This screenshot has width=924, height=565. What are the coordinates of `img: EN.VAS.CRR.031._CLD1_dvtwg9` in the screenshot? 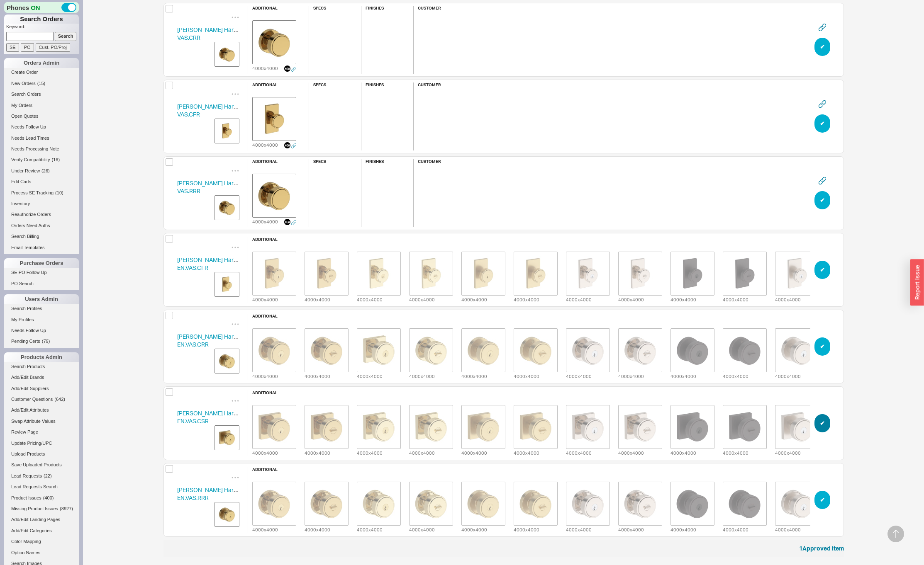 It's located at (379, 351).